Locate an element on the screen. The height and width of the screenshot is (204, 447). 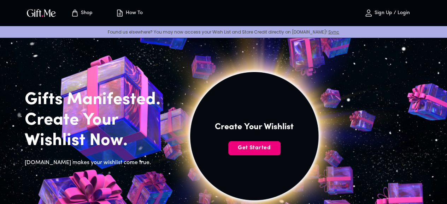
p: How To is located at coordinates (133, 13).